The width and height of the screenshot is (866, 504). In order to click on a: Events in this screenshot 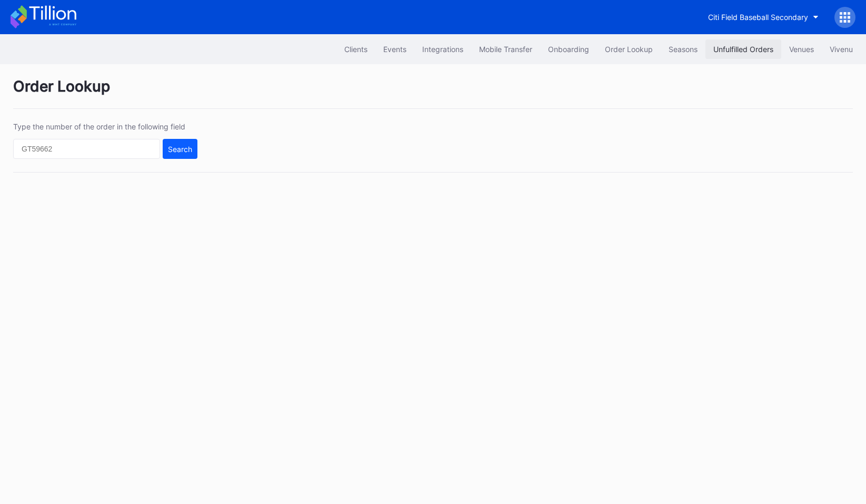, I will do `click(395, 49)`.